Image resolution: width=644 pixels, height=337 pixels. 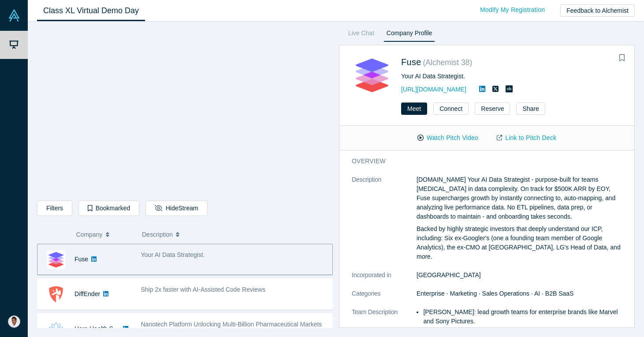 I want to click on button: HideStream, so click(x=176, y=208).